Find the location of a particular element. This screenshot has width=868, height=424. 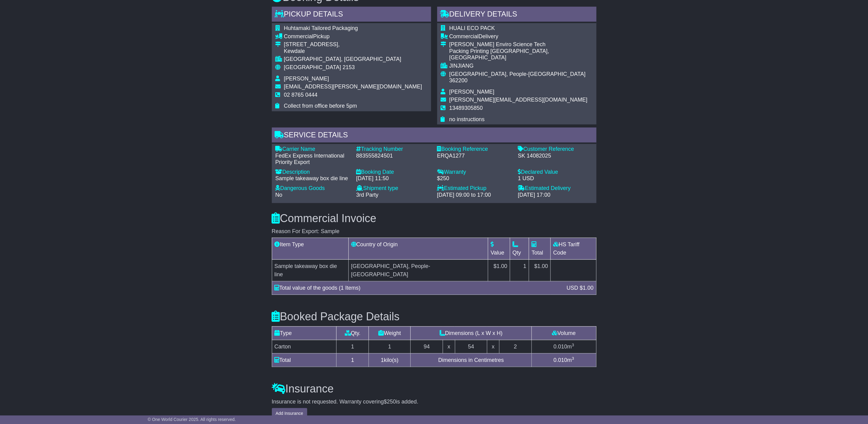

div: Total value of the goods (1 Items) is located at coordinates (418, 288).